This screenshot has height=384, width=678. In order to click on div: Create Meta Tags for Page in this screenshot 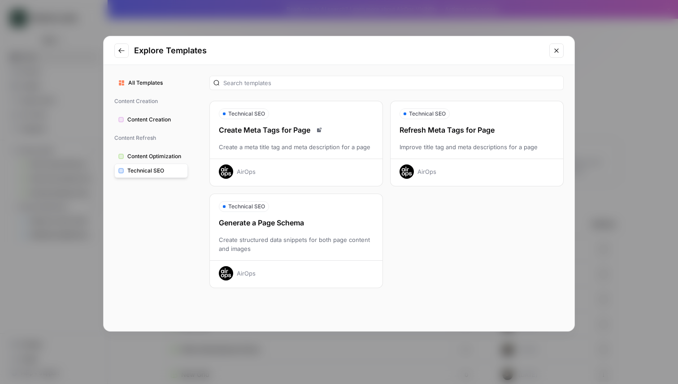, I will do `click(296, 130)`.